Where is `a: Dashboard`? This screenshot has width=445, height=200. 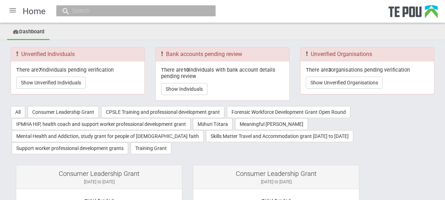 a: Dashboard is located at coordinates (28, 32).